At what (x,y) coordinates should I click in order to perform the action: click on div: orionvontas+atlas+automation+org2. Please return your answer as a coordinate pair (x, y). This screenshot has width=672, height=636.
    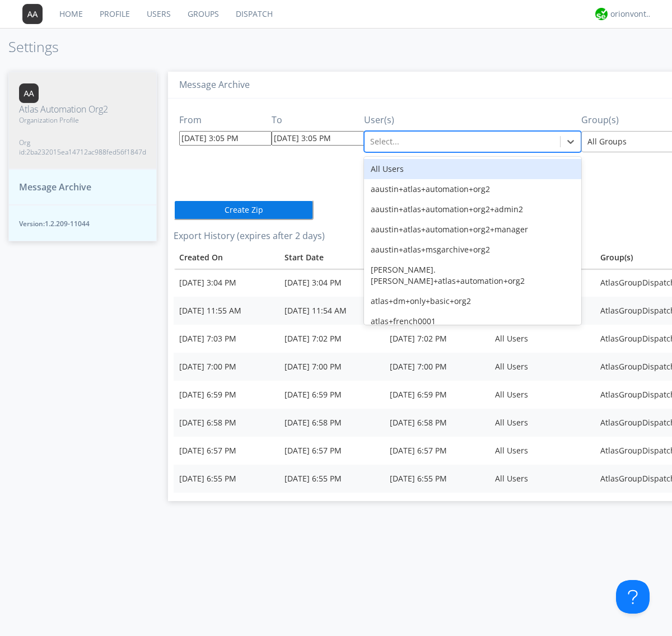
    Looking at the image, I should click on (631, 14).